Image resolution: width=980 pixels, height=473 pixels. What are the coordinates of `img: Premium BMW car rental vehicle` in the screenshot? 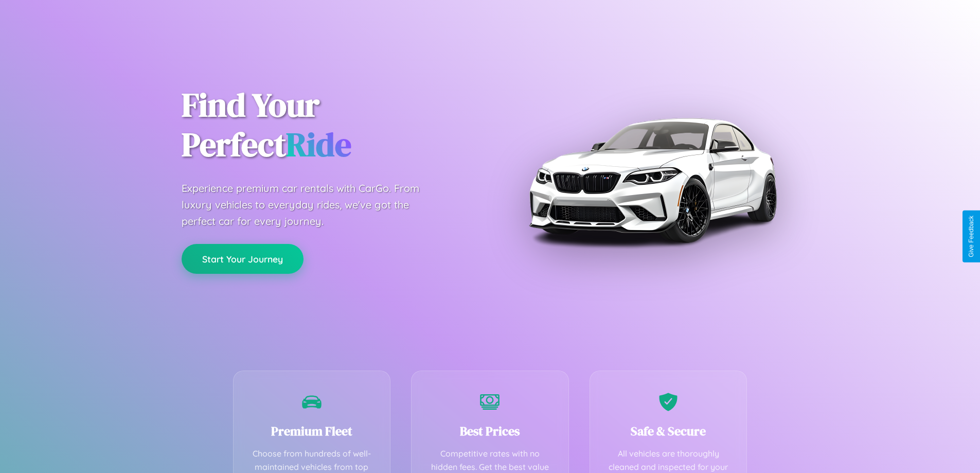 It's located at (652, 180).